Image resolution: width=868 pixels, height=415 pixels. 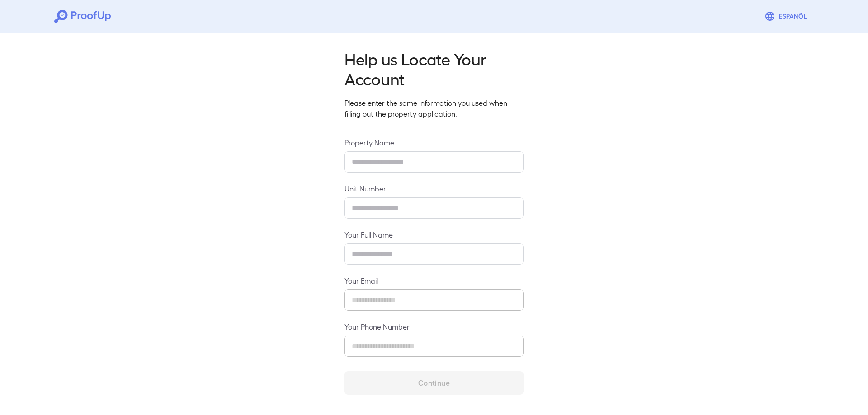 What do you see at coordinates (434, 188) in the screenshot?
I see `label: Unit Number` at bounding box center [434, 188].